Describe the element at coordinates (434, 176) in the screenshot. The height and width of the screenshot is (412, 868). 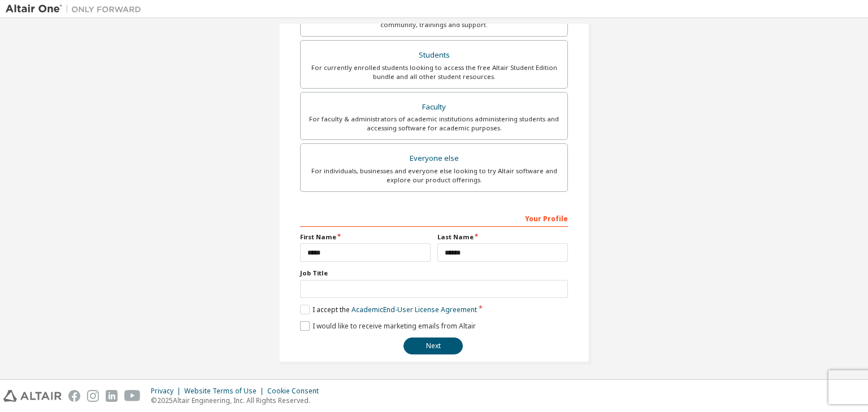
I see `div: For individuals, businesses and everyone else looking to try Altair software and explore our prod...` at that location.